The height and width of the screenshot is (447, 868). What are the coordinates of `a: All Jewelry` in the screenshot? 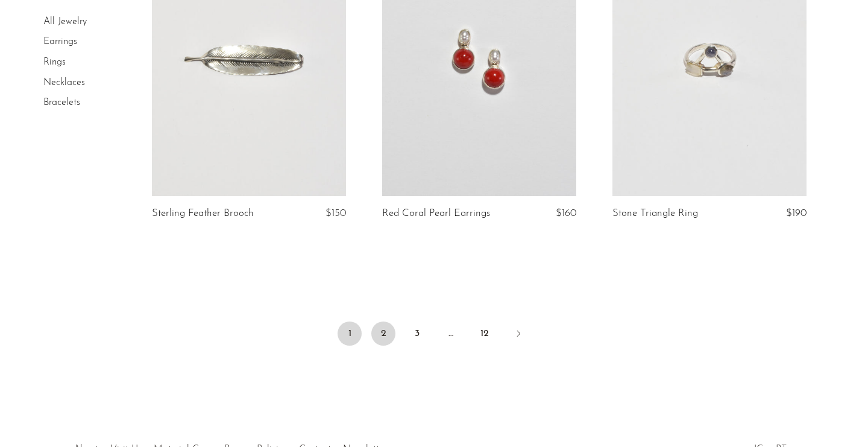 It's located at (65, 21).